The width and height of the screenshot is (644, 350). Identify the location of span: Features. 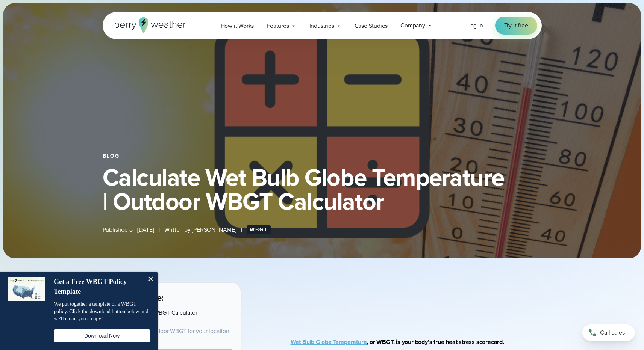
(277, 26).